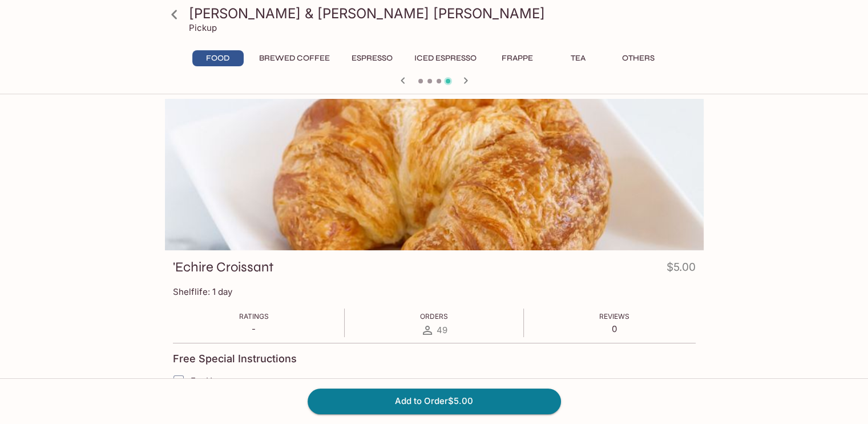 This screenshot has height=424, width=868. Describe the element at coordinates (254, 315) in the screenshot. I see `span: Ratings` at that location.